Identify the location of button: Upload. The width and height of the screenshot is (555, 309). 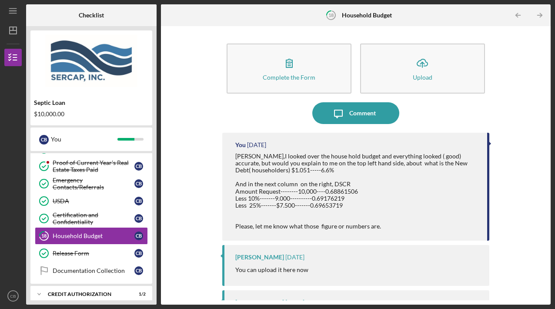
(422, 68).